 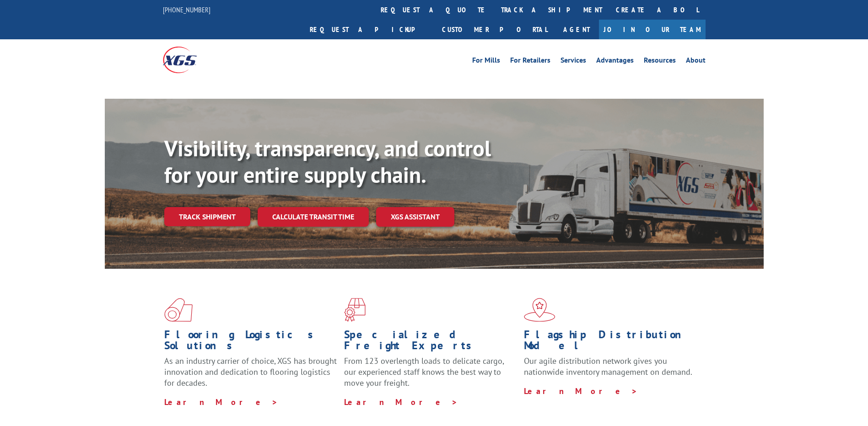 What do you see at coordinates (576, 29) in the screenshot?
I see `a: Agent` at bounding box center [576, 29].